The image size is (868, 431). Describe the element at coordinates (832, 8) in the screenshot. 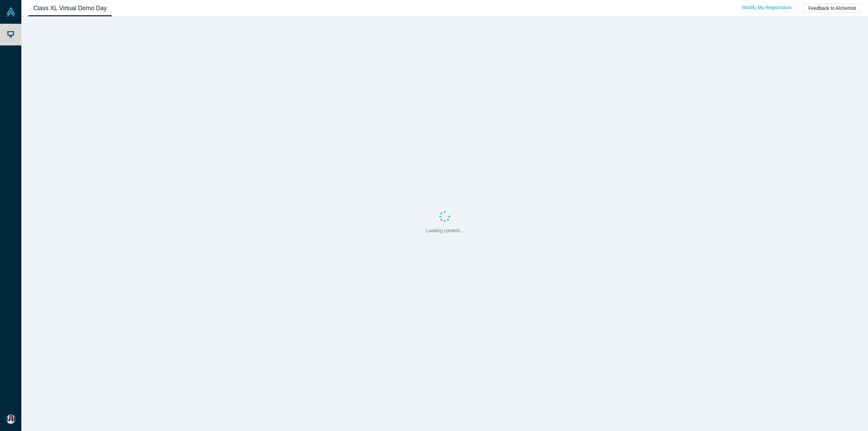

I see `button: Feedback to Alchemist` at that location.